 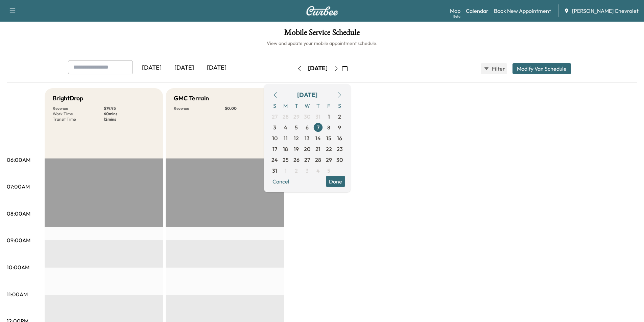 What do you see at coordinates (68, 98) in the screenshot?
I see `h5: BrightDrop` at bounding box center [68, 98].